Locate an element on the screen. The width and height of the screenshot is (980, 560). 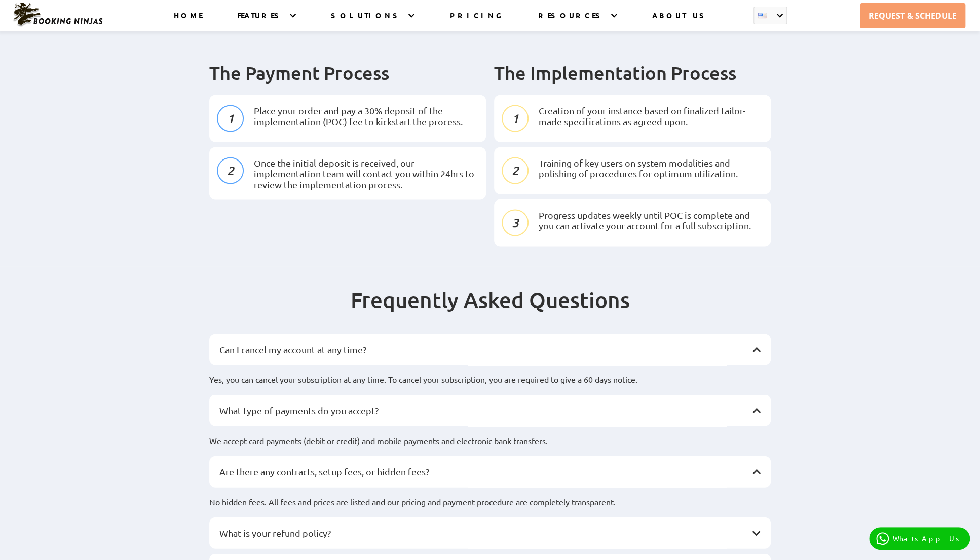
p: WhatsApp Us is located at coordinates (928, 539).